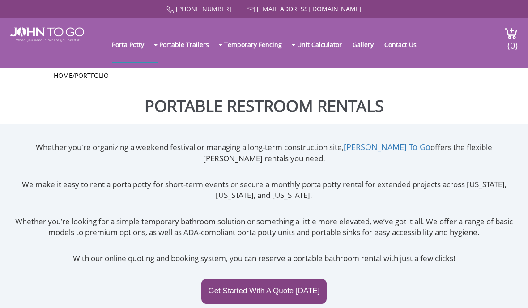 The image size is (528, 308). What do you see at coordinates (264, 190) in the screenshot?
I see `p: We make it easy to rent a porta potty for short-term events or secure a monthly porta potty renta...` at bounding box center [264, 190].